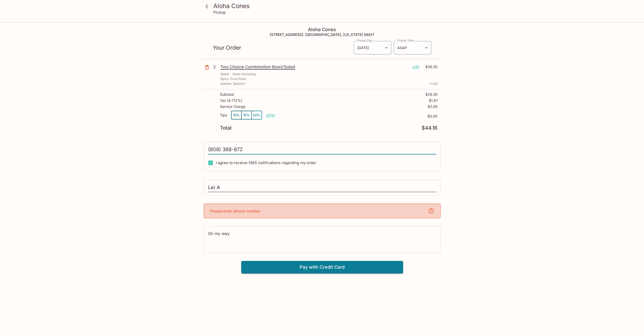 Image resolution: width=644 pixels, height=334 pixels. Describe the element at coordinates (266, 163) in the screenshot. I see `span: I agree to receive SMS notifications regarding my order` at that location.